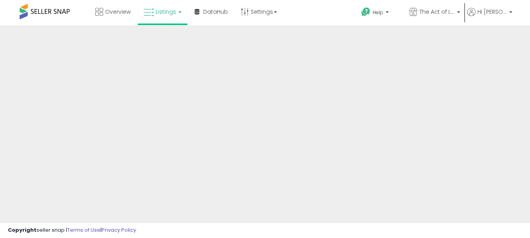  What do you see at coordinates (119, 230) in the screenshot?
I see `a: Privacy Policy` at bounding box center [119, 230].